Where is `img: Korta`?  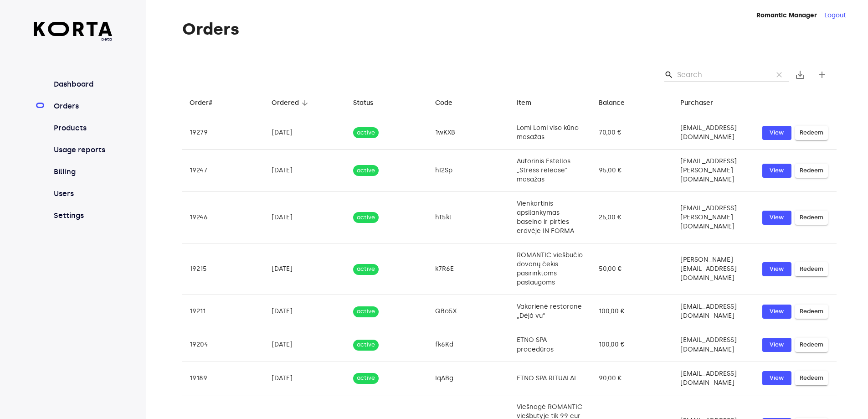 img: Korta is located at coordinates (73, 28).